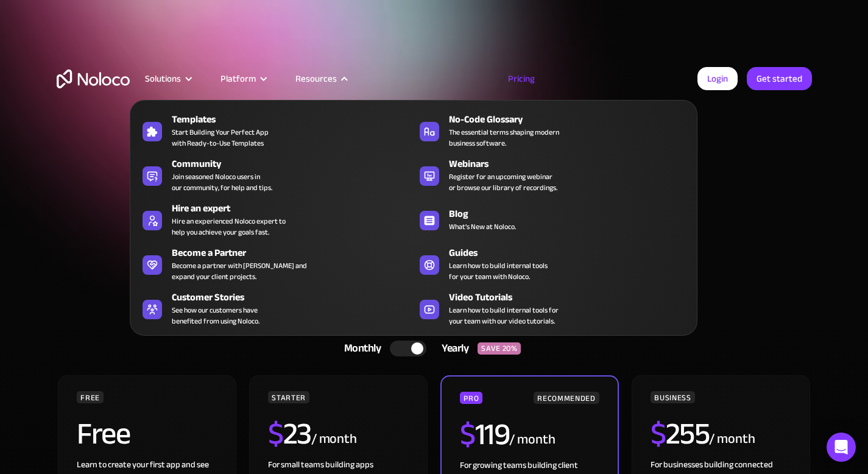 The height and width of the screenshot is (474, 868). What do you see at coordinates (718, 79) in the screenshot?
I see `a: Login` at bounding box center [718, 79].